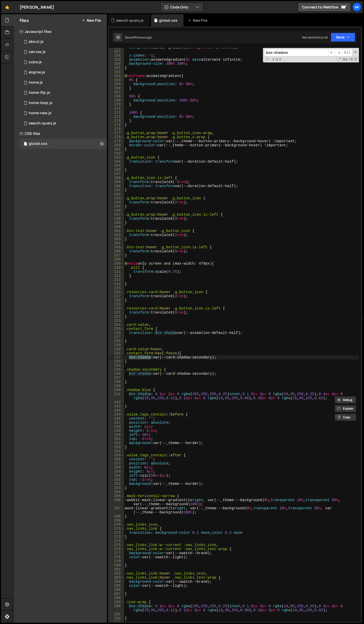  I want to click on div: 204, so click(117, 243).